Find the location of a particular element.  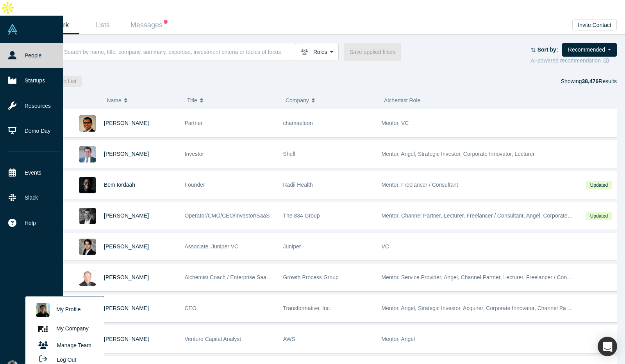

div: Showing is located at coordinates (589, 81).